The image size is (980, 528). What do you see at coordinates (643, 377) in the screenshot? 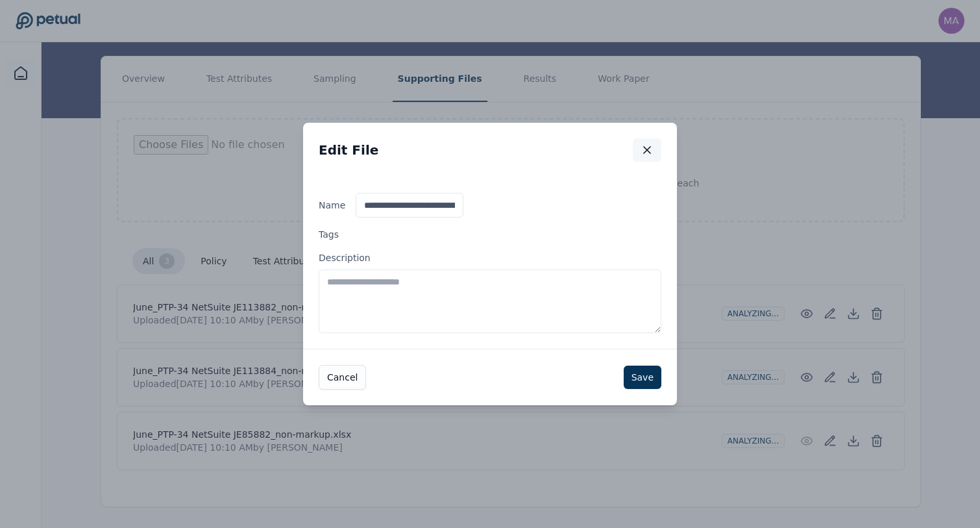
I see `button: Save` at bounding box center [643, 377].